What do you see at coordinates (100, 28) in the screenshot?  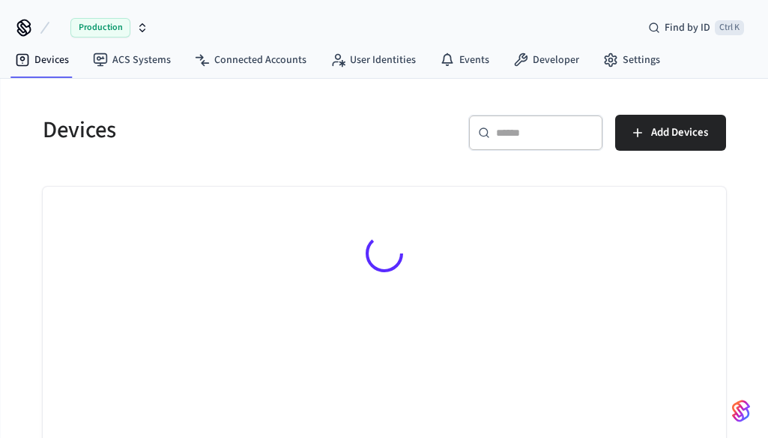 I see `span: Production` at bounding box center [100, 28].